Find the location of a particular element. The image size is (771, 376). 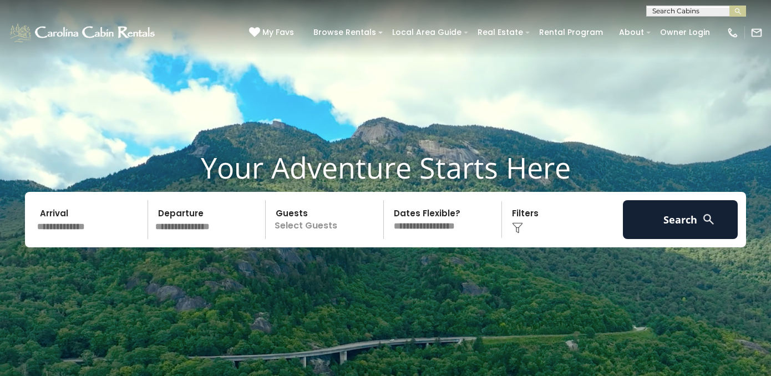

h1: Your Adventure Starts Here is located at coordinates (386, 168).